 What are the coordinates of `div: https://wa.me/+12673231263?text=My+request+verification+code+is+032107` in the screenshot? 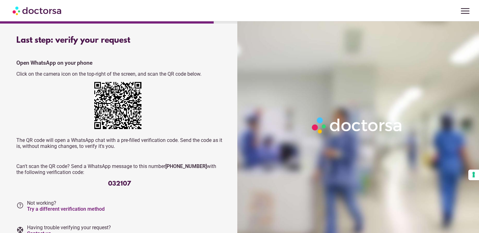 It's located at (119, 107).